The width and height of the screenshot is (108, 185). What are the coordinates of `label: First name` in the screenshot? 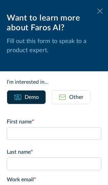 It's located at (54, 122).